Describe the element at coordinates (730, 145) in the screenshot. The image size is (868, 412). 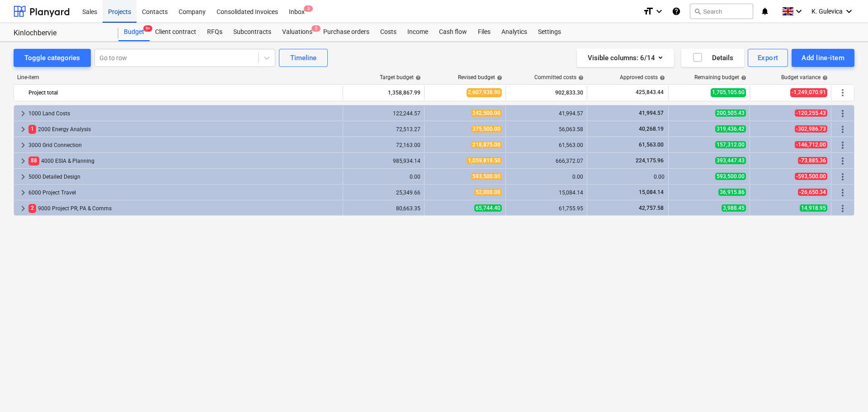
I see `span: 157,312.00` at that location.